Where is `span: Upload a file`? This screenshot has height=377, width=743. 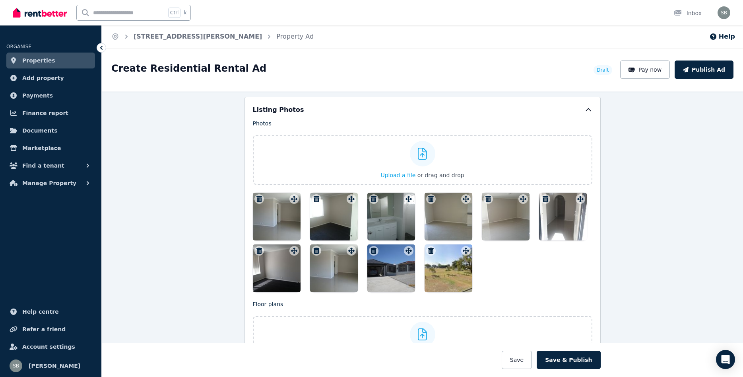 span: Upload a file is located at coordinates (398, 175).